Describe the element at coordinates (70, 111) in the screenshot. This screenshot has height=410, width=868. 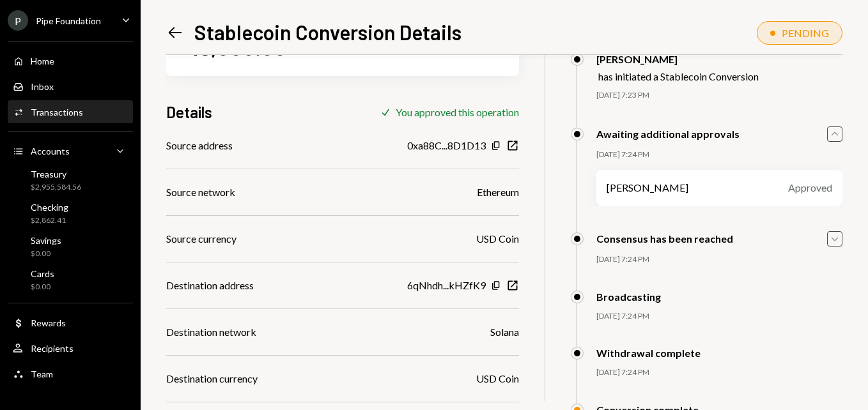
I see `a: Transactions` at that location.